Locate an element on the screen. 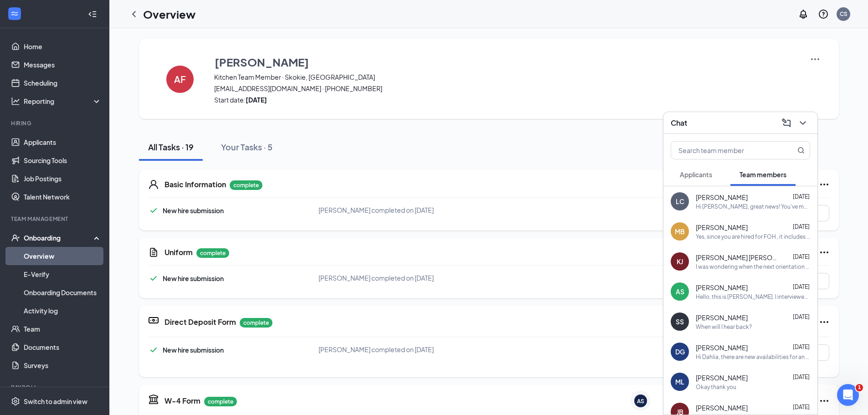 The image size is (868, 415). a: Scheduling is located at coordinates (62, 83).